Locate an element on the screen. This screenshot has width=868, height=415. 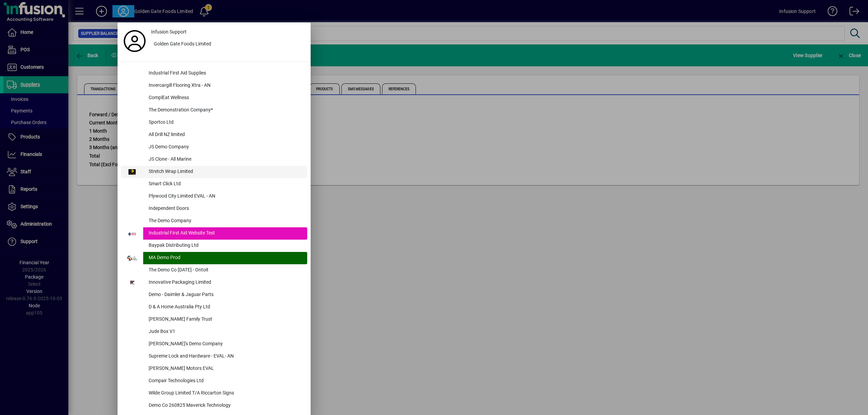
div: Golden Gate Foods Limited is located at coordinates (227, 45).